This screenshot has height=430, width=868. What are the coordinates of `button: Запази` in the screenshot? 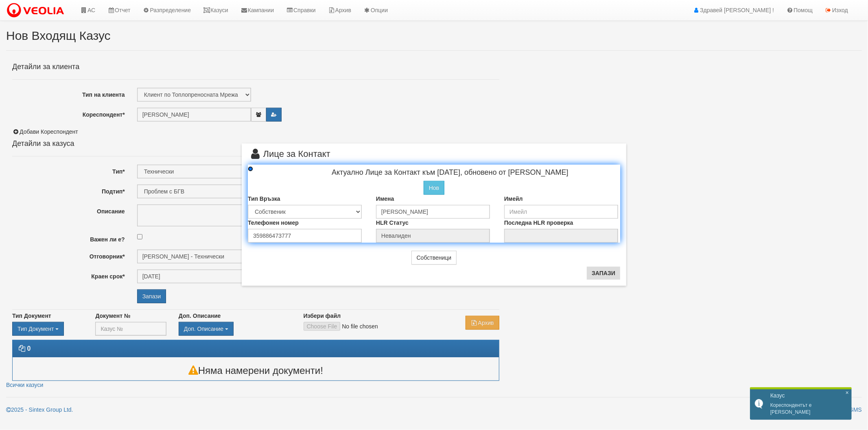 It's located at (603, 273).